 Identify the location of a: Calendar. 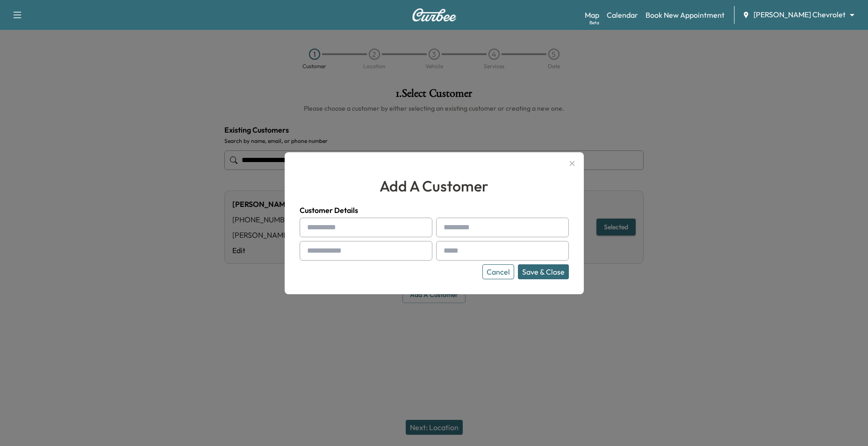
(622, 15).